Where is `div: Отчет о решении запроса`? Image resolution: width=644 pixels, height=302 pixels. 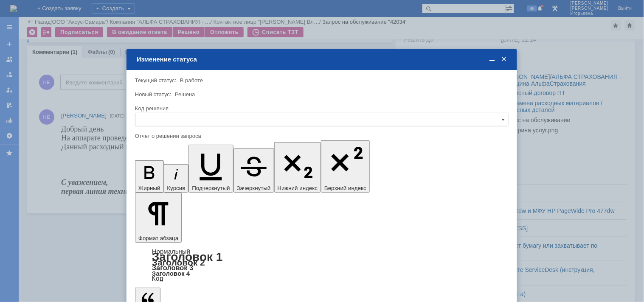 div: Отчет о решении запроса is located at coordinates (321, 136).